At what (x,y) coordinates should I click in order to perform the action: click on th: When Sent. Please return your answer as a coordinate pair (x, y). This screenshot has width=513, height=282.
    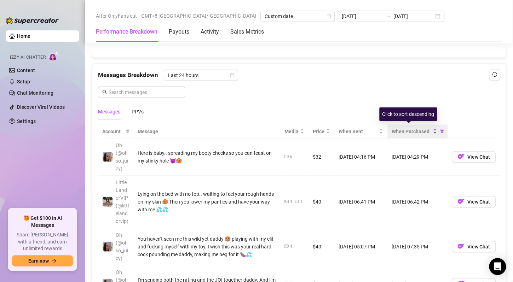
    Looking at the image, I should click on (361, 131).